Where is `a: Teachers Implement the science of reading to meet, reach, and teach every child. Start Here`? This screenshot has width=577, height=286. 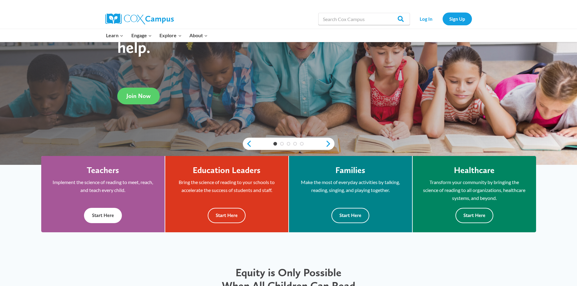
a: Teachers Implement the science of reading to meet, reach, and teach every child. Start Here is located at coordinates (103, 194).